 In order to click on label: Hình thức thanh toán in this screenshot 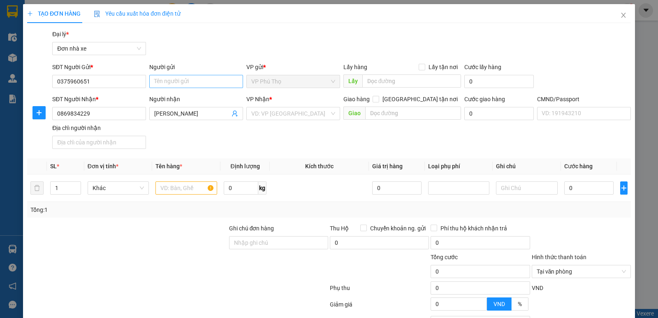, I will do `click(559, 257)`.